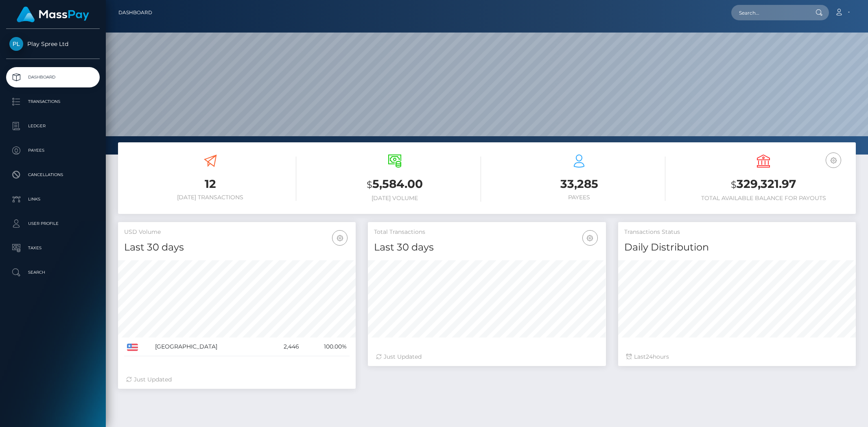 The width and height of the screenshot is (868, 427). I want to click on p: User Profile, so click(53, 224).